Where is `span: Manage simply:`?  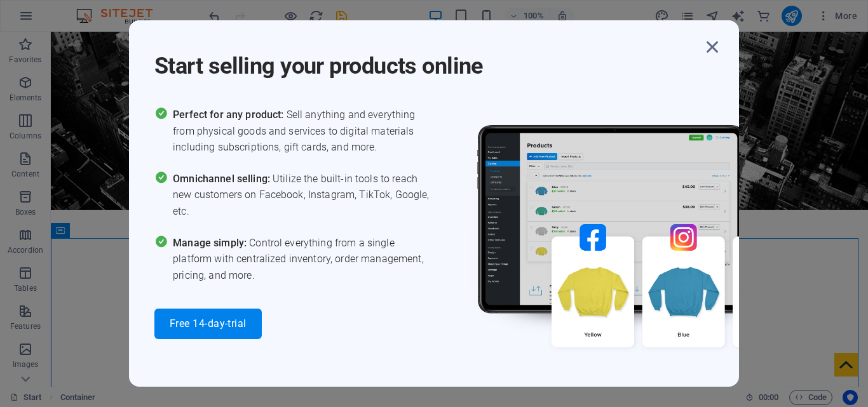
span: Manage simply: is located at coordinates (211, 243).